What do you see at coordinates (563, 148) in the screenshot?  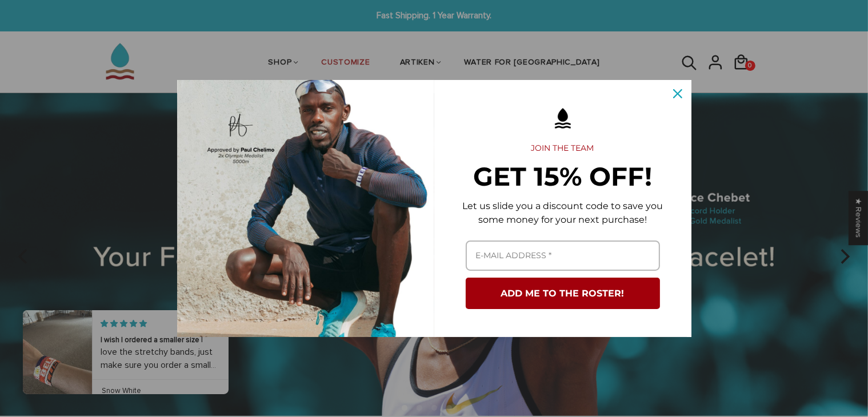 I see `h2: JOIN THE TEAM` at bounding box center [563, 148].